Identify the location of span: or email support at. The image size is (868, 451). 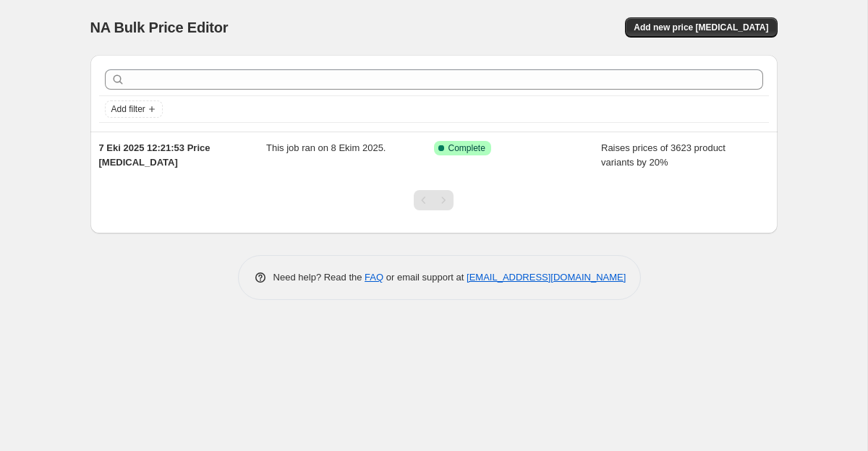
(424, 276).